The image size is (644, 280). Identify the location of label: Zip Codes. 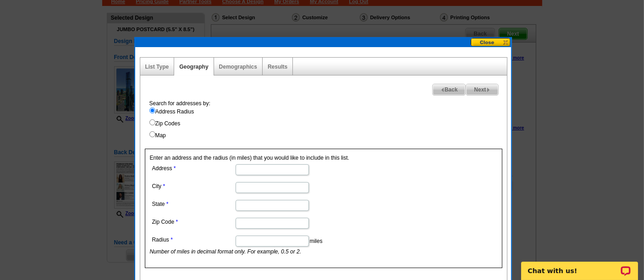
(328, 123).